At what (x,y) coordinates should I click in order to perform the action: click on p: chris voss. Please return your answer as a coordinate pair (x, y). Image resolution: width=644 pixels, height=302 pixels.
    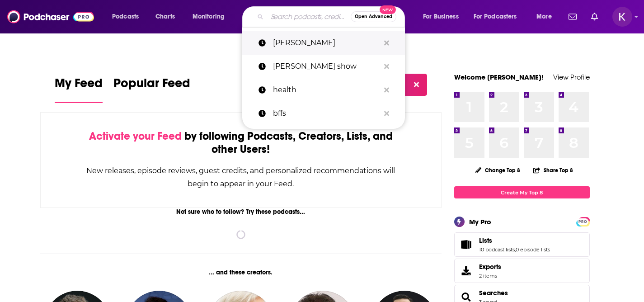
    Looking at the image, I should click on (326, 43).